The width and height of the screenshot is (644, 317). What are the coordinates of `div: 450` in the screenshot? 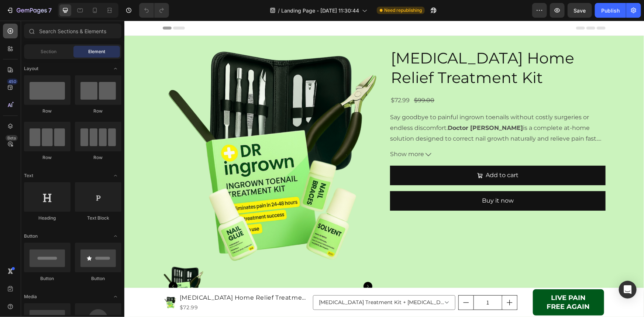 It's located at (12, 82).